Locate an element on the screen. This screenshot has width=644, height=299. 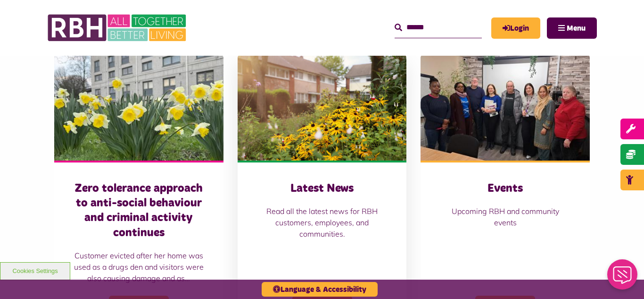
button: Language & Accessibility is located at coordinates (320, 289).